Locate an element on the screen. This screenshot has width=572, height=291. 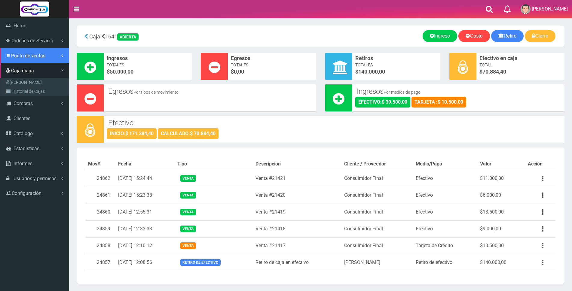
div: TARJETA : is located at coordinates (439, 102).